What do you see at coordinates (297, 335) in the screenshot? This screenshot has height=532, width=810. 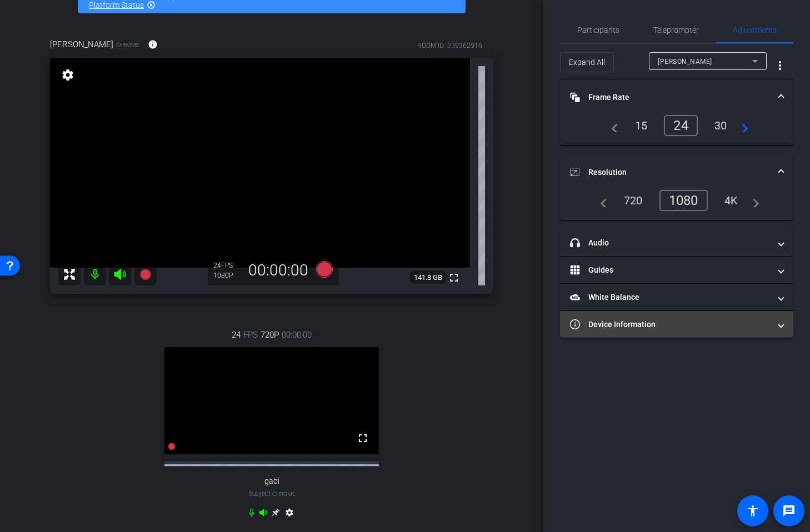 I see `span: 00:00:00` at bounding box center [297, 335].